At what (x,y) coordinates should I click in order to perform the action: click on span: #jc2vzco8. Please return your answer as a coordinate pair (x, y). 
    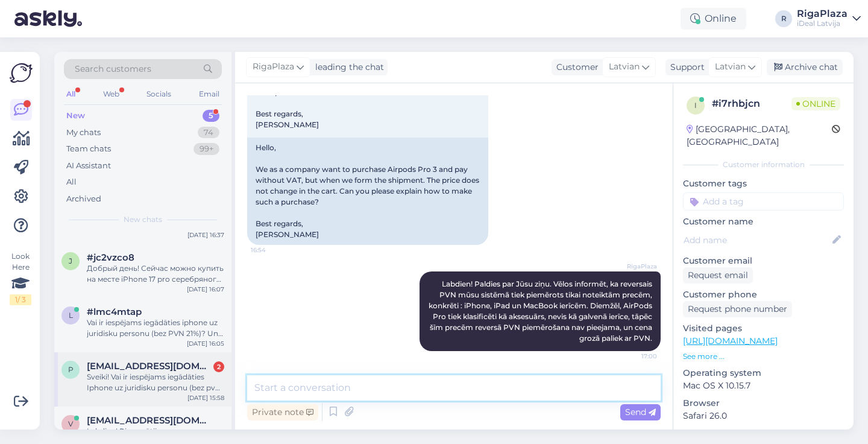
    Looking at the image, I should click on (110, 258).